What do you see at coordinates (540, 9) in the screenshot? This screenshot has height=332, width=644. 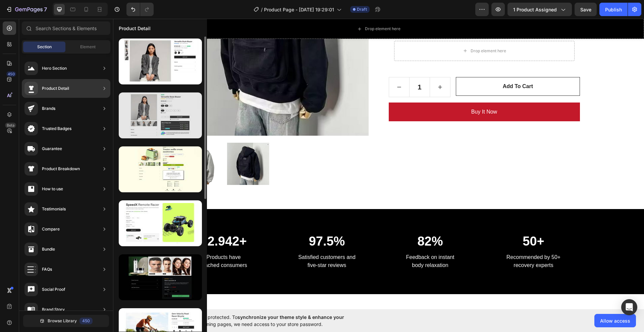 I see `button: 1 product assigned` at bounding box center [540, 9].